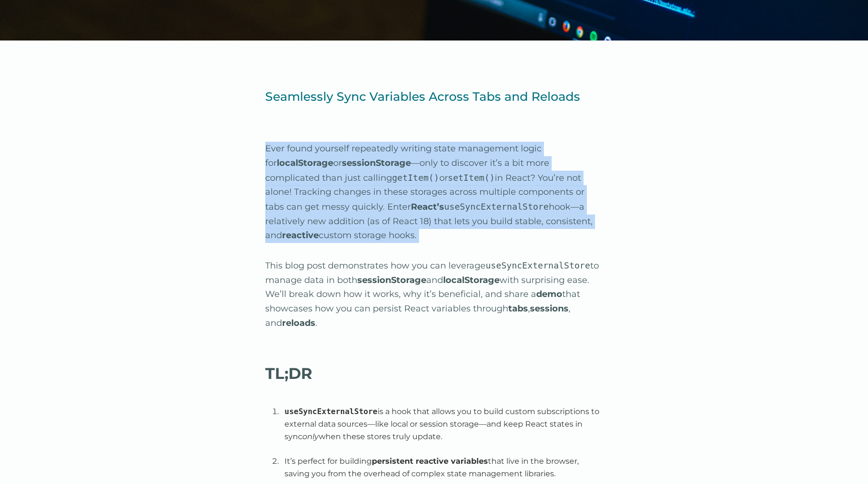 This screenshot has height=484, width=868. I want to click on code: getItem(), so click(416, 178).